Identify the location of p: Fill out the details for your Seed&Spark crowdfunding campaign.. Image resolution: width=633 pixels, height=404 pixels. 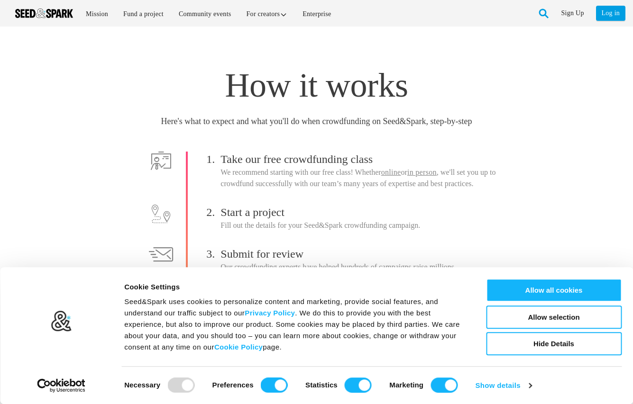
(364, 226).